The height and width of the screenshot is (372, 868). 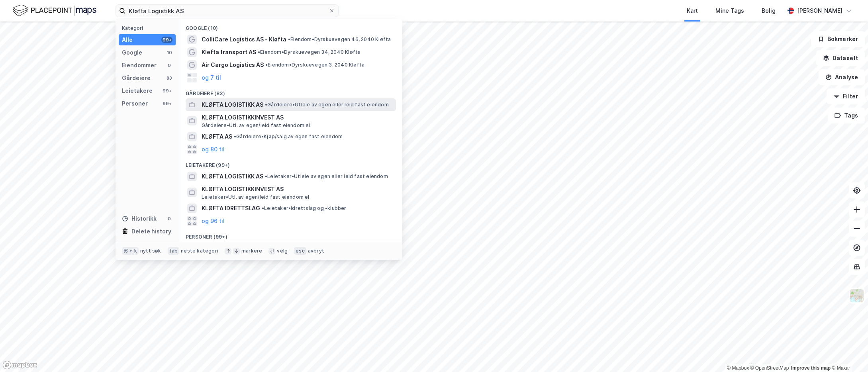 What do you see at coordinates (148, 28) in the screenshot?
I see `div: Kategori` at bounding box center [148, 28].